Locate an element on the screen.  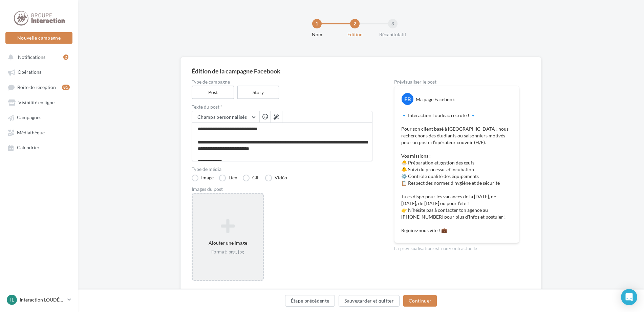
span: Opérations is located at coordinates (29, 72).